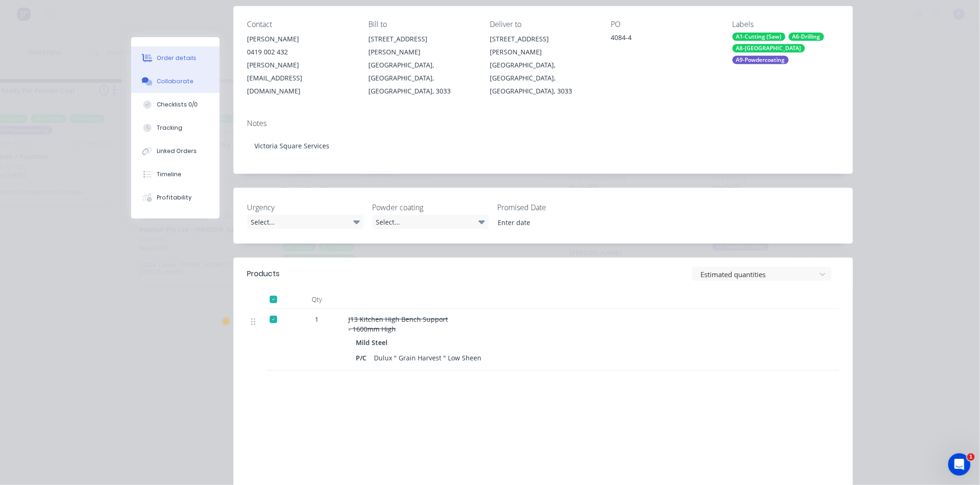  Describe the element at coordinates (177, 58) in the screenshot. I see `div: Order details` at that location.